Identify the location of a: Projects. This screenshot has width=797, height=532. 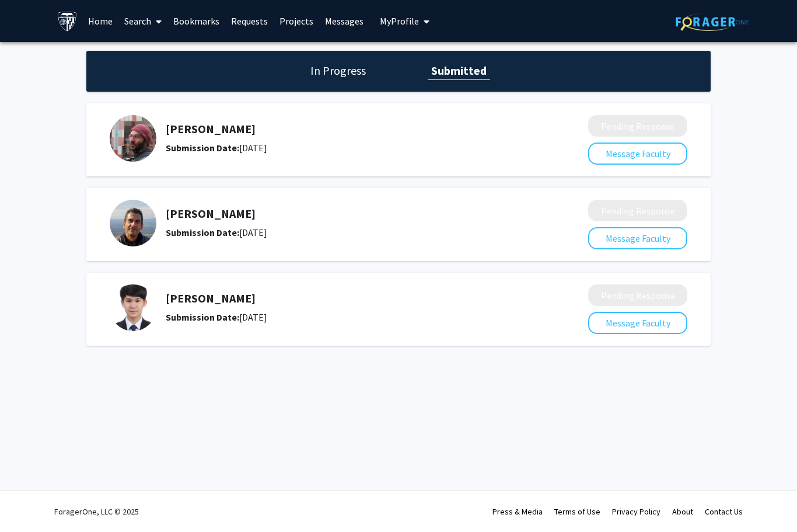
(297, 21).